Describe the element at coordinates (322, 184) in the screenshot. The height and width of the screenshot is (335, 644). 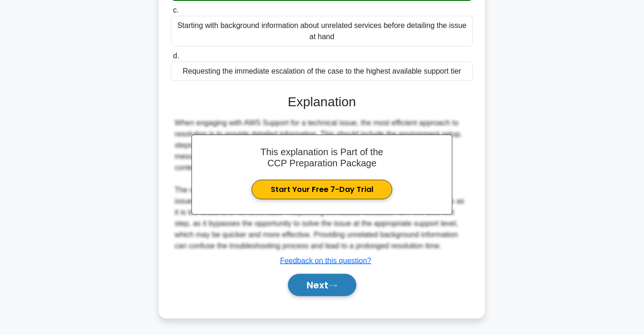
I see `div: When engaging with AWS Support for a technical issue, the most efficient approach to resolution i...` at that location.